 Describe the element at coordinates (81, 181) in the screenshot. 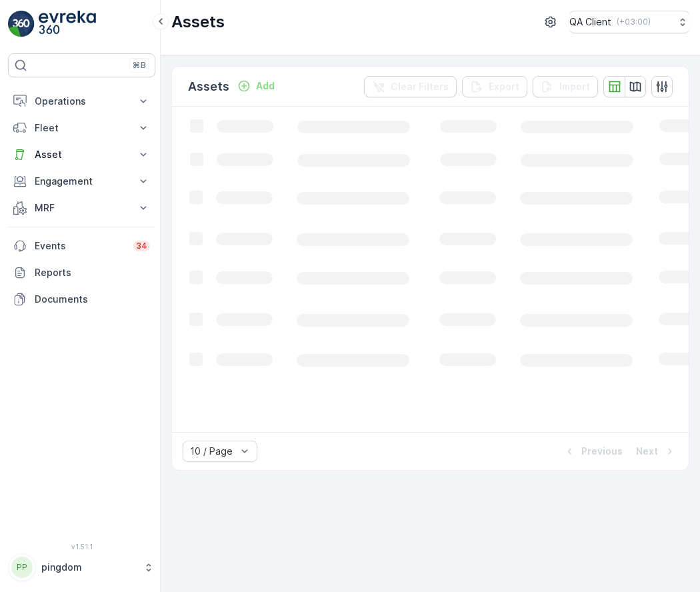

I see `button: Engagement` at that location.